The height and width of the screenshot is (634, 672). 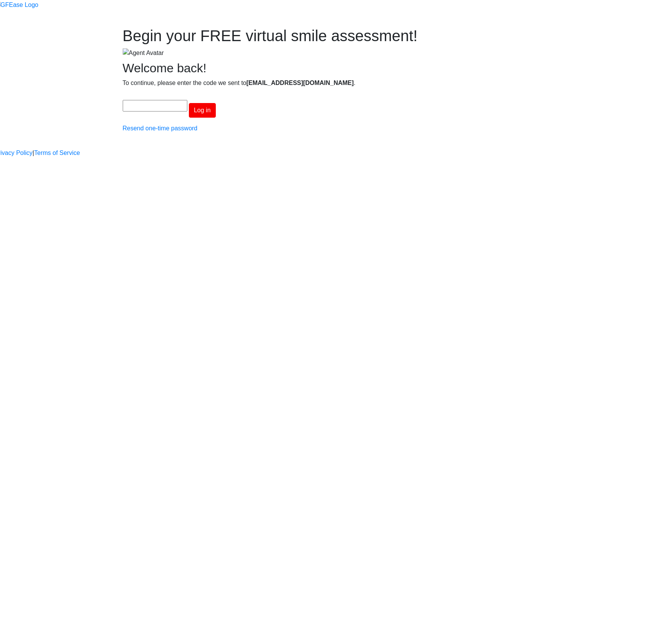 What do you see at coordinates (143, 53) in the screenshot?
I see `img: Agent Avatar` at bounding box center [143, 53].